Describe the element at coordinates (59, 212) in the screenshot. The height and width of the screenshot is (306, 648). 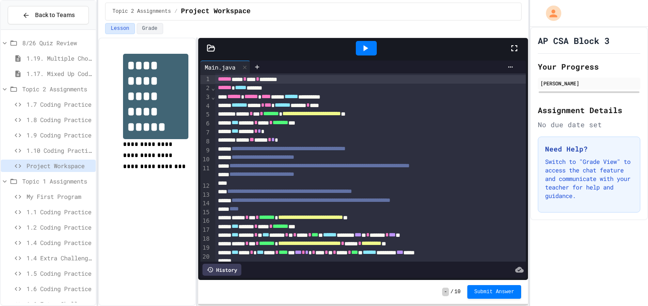
I see `span: 1.1 Coding Practice` at that location.